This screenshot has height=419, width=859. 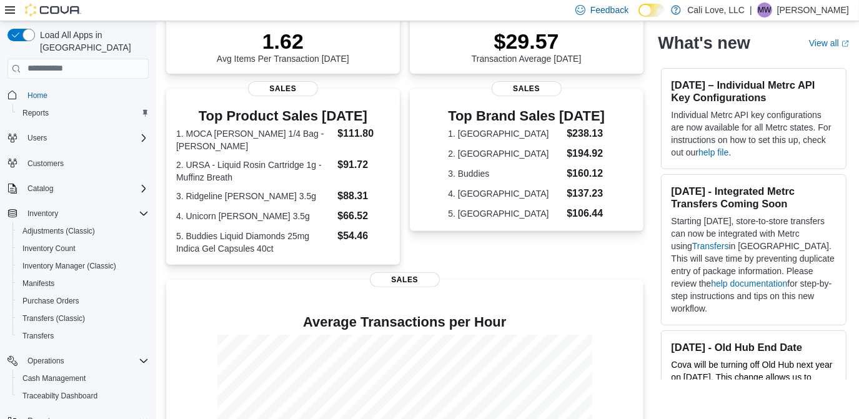 I want to click on a: View allExternal link, so click(x=829, y=42).